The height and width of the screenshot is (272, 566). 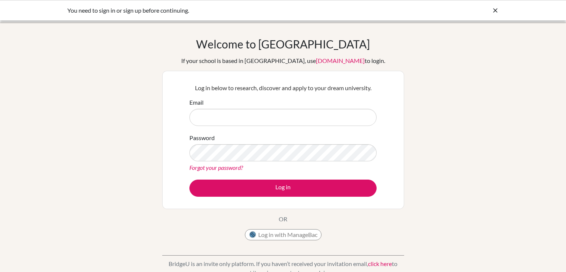 What do you see at coordinates (196, 102) in the screenshot?
I see `label: Email` at bounding box center [196, 102].